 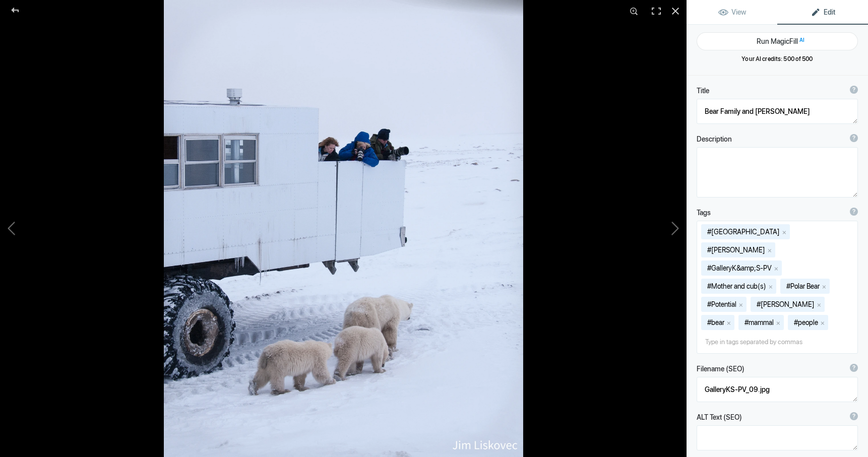 I want to click on mat-chip: #GalleryK&amp;S-PV, so click(x=741, y=268).